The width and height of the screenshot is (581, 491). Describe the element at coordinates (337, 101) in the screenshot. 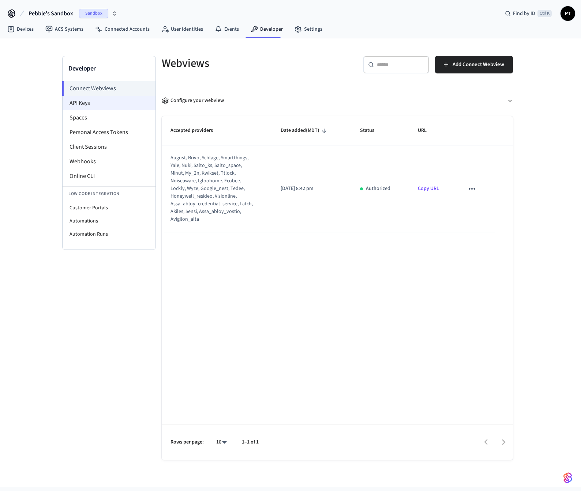

I see `button: Configure your webview` at that location.